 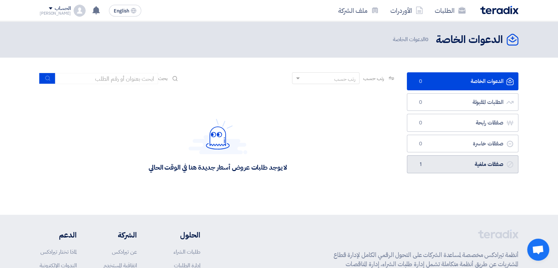 What do you see at coordinates (463, 123) in the screenshot?
I see `a: صفقات رابحة0` at bounding box center [463, 123].